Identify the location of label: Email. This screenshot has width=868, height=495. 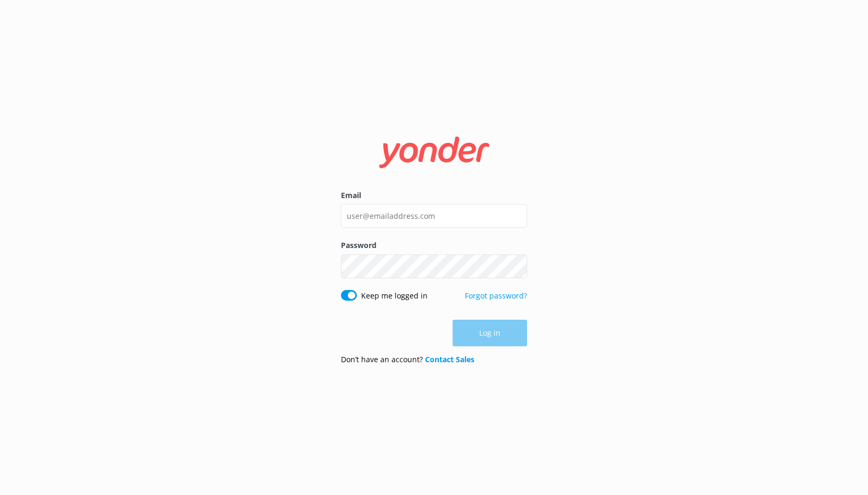
(434, 196).